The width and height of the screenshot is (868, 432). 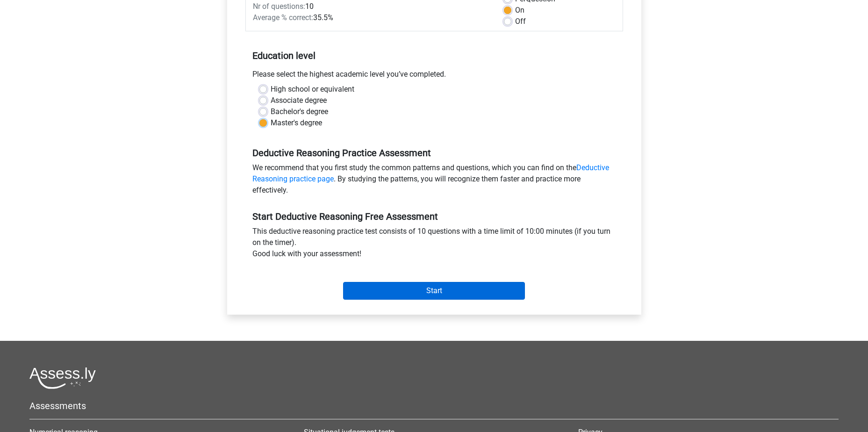 I want to click on label: Master's degree, so click(x=296, y=123).